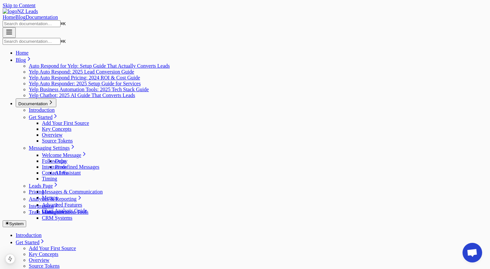 The width and height of the screenshot is (490, 269). What do you see at coordinates (54, 161) in the screenshot?
I see `a: Follow-ups` at bounding box center [54, 161].